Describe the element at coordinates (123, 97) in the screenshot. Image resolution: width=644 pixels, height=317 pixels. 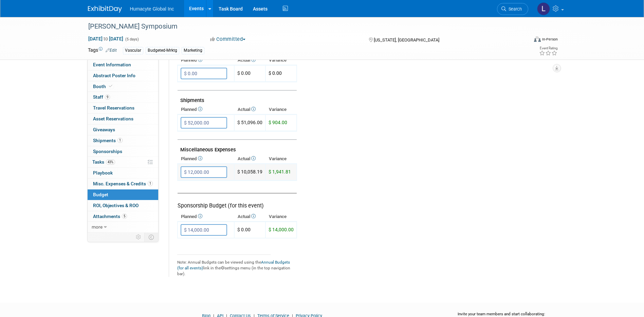
I see `a: Staff9` at that location.